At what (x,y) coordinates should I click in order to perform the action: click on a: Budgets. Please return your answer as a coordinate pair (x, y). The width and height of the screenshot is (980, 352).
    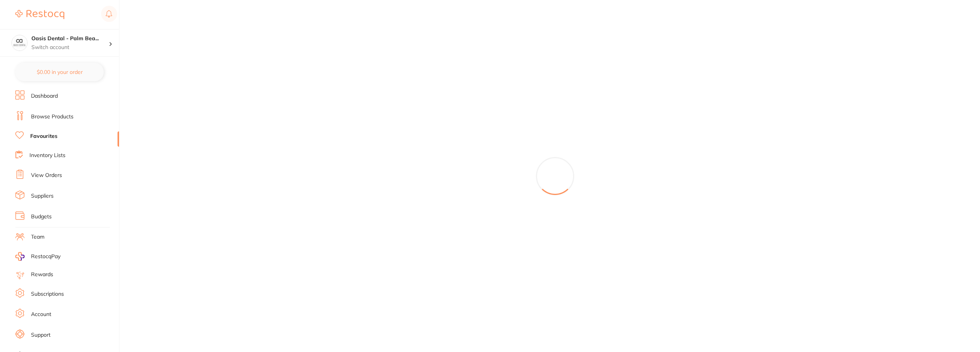
    Looking at the image, I should click on (42, 217).